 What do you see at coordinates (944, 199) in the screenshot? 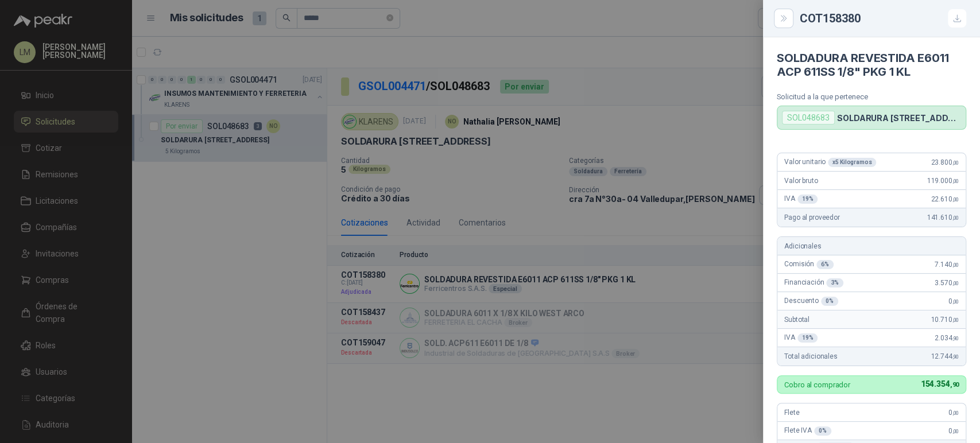
I see `span: 22.610` at bounding box center [944, 199].